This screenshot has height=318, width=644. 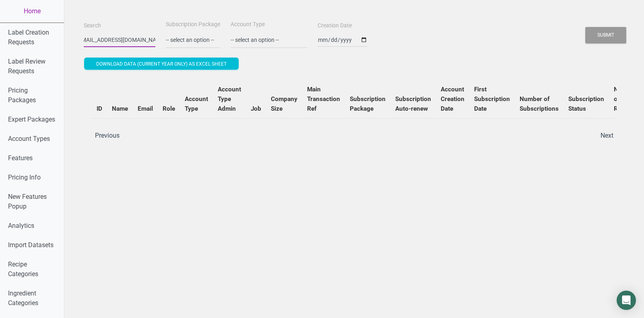 What do you see at coordinates (193, 25) in the screenshot?
I see `label: Subscription Package` at bounding box center [193, 25].